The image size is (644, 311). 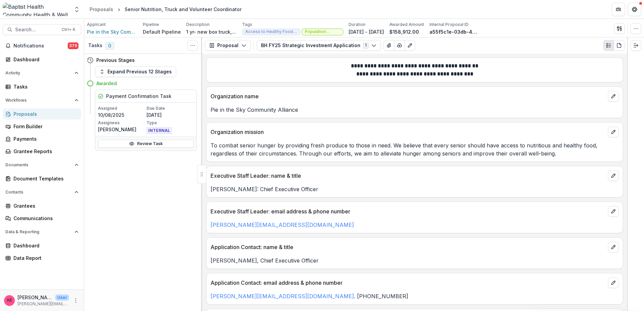 What do you see at coordinates (101, 9) in the screenshot?
I see `div: Proposals` at bounding box center [101, 9].